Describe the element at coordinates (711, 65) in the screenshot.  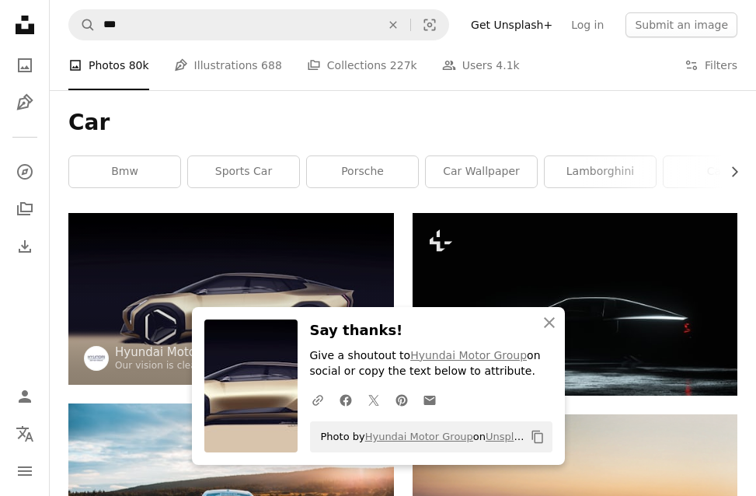
I see `button: Filters` at that location.